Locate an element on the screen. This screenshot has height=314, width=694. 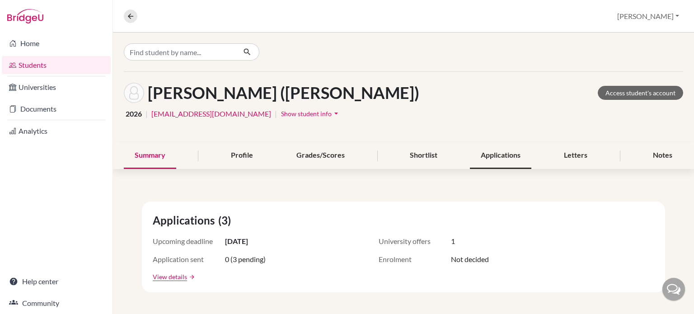
span: (3) is located at coordinates (226, 220).